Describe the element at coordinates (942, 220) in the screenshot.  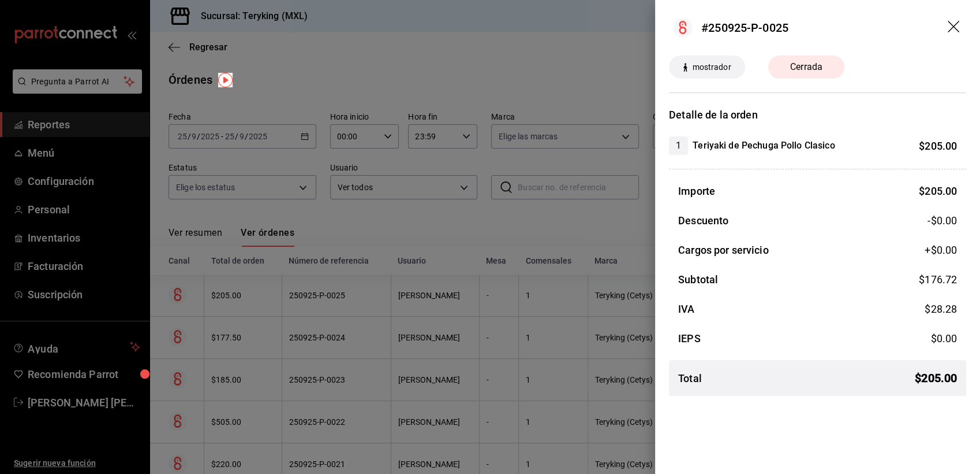
I see `span: -$0.00` at that location.